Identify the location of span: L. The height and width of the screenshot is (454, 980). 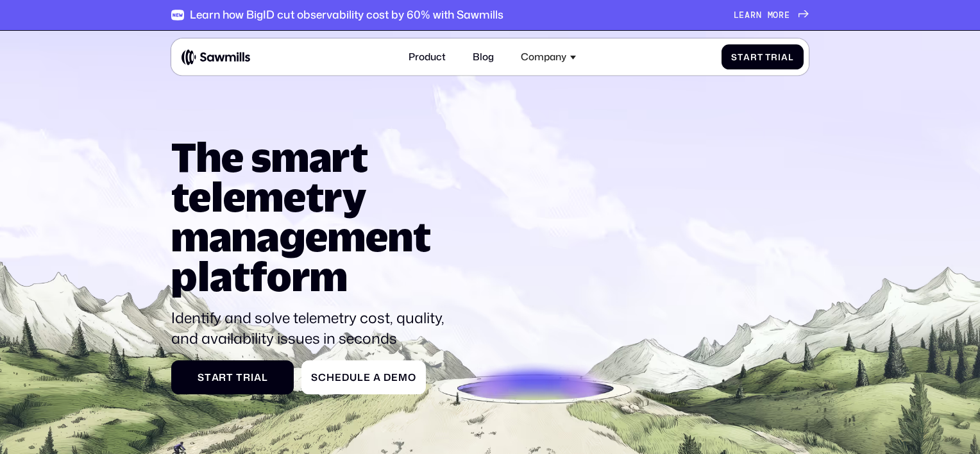
(736, 16).